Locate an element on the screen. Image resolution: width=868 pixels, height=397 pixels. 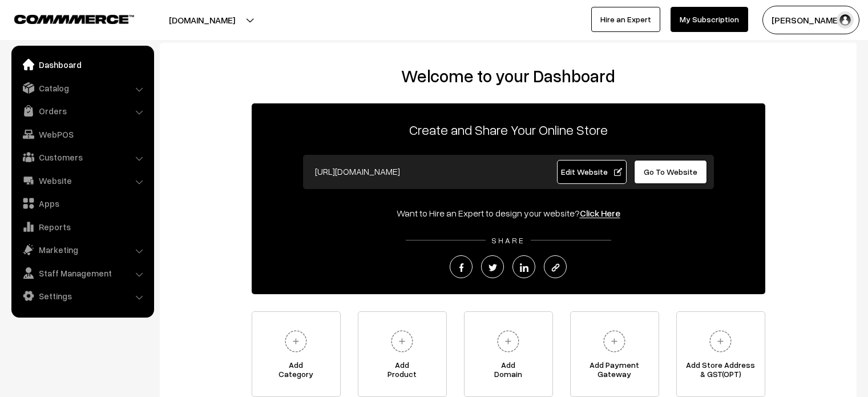
a: Orders is located at coordinates (82, 111).